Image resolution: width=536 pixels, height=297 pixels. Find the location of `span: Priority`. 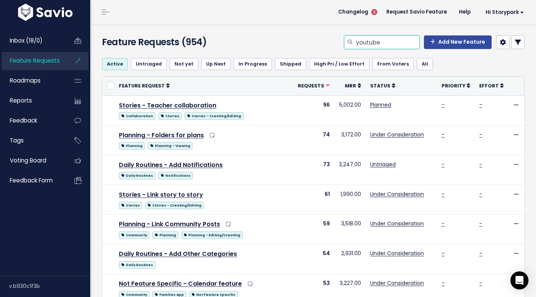

span: Priority is located at coordinates (454, 85).